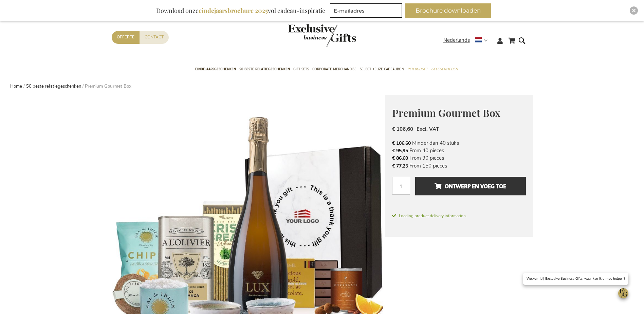  I want to click on img: Close, so click(634, 11).